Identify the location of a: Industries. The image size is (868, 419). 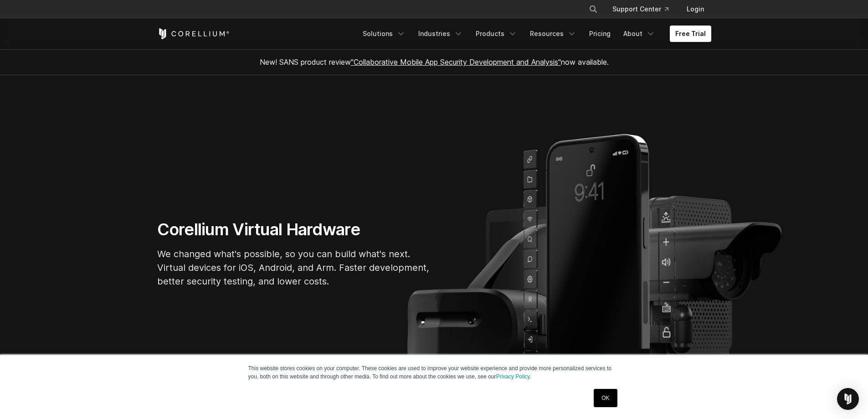
(441, 34).